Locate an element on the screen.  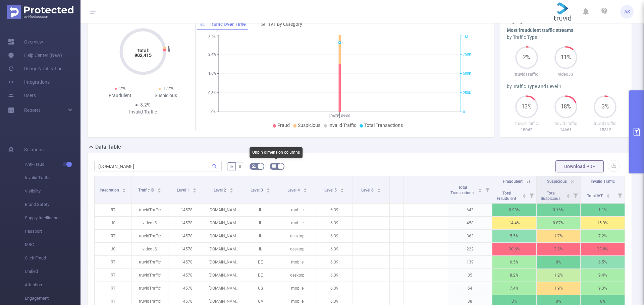
p: 14661 is located at coordinates (565, 130).